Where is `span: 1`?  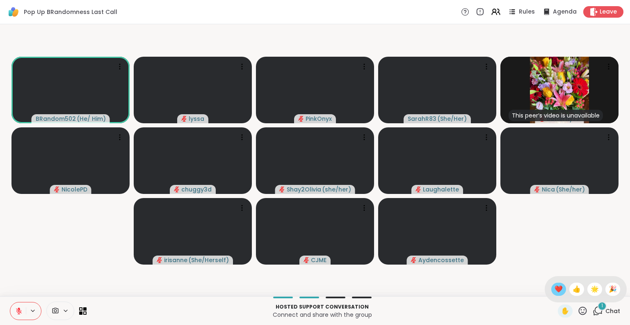 span: 1 is located at coordinates (602, 305).